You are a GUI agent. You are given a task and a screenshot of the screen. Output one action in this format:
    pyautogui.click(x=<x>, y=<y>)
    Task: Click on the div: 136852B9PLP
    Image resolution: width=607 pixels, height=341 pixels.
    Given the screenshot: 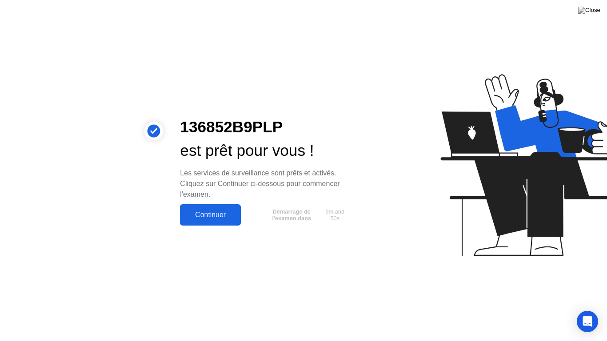 What is the action you would take?
    pyautogui.click(x=265, y=127)
    